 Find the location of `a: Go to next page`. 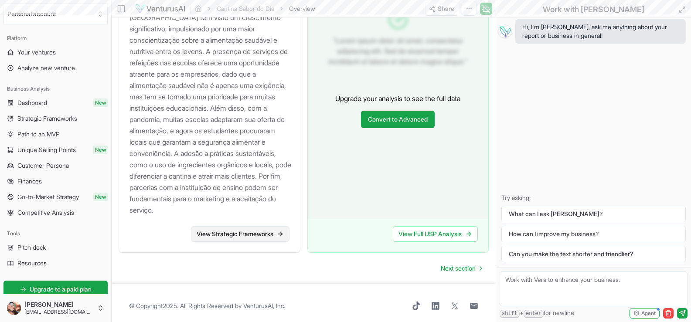

a: Go to next page is located at coordinates (461, 269).